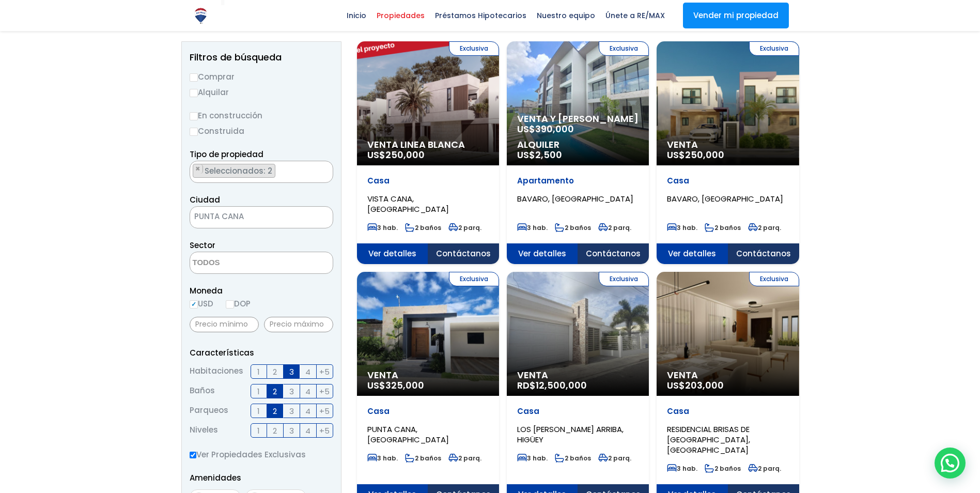  What do you see at coordinates (226, 154) in the screenshot?
I see `span: Tipo de propiedad` at bounding box center [226, 154].